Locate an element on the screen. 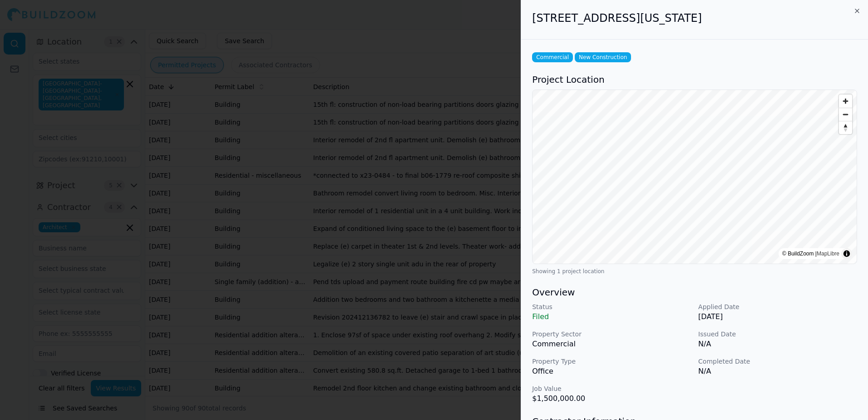  div: Showing 1 project location is located at coordinates (695, 271).